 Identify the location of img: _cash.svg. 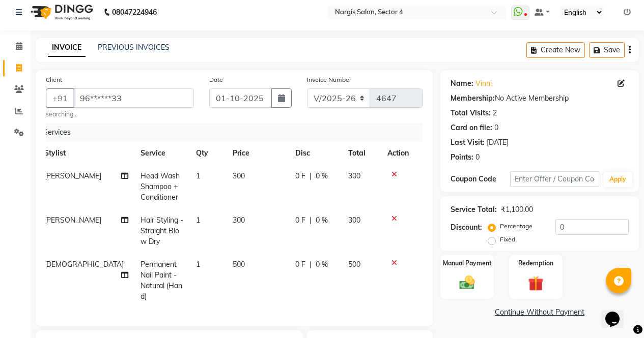
(467, 283).